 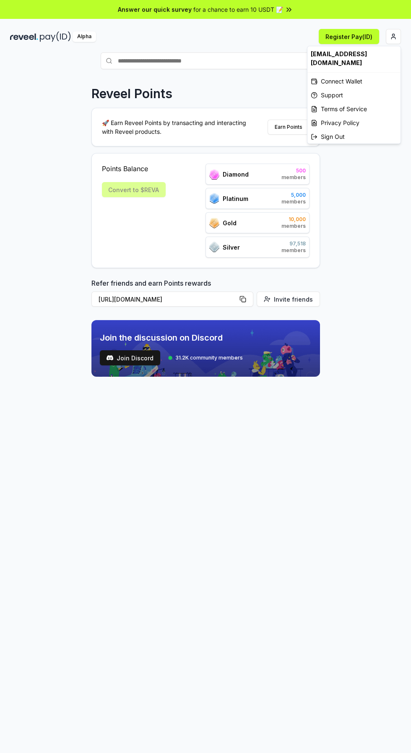 I want to click on div: Support, so click(x=354, y=95).